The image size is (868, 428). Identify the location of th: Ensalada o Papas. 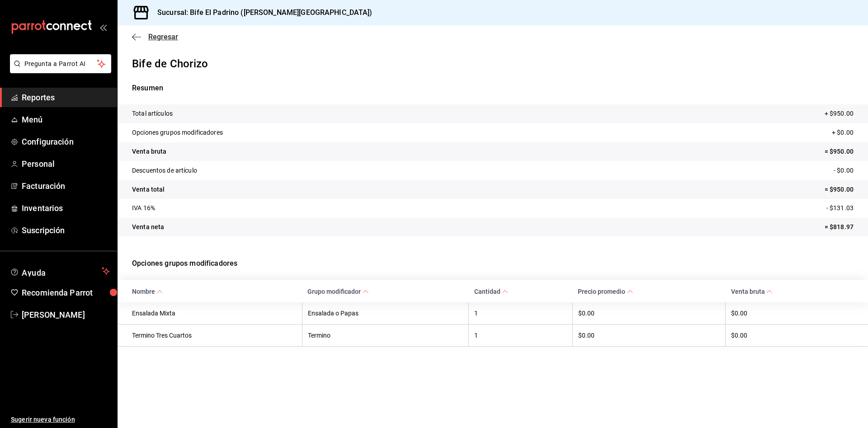
(385, 313).